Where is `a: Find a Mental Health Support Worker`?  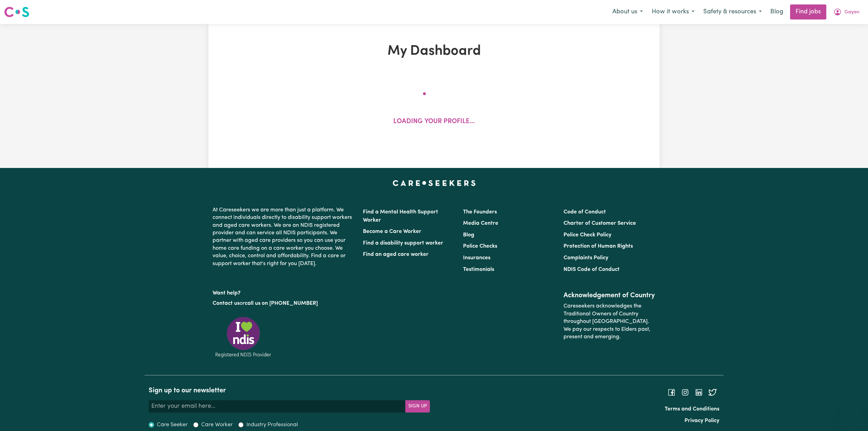
a: Find a Mental Health Support Worker is located at coordinates (401, 216).